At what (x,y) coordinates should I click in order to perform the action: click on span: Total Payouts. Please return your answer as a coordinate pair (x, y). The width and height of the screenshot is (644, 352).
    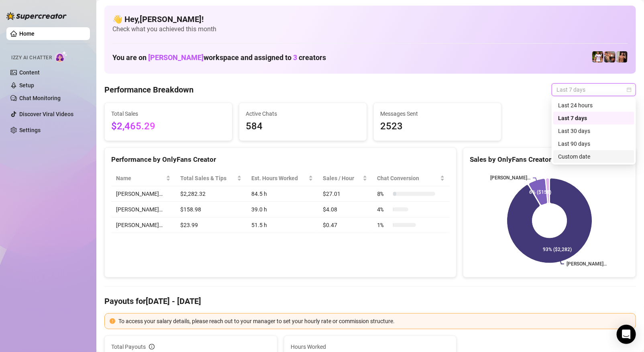
    Looking at the image, I should click on (128, 347).